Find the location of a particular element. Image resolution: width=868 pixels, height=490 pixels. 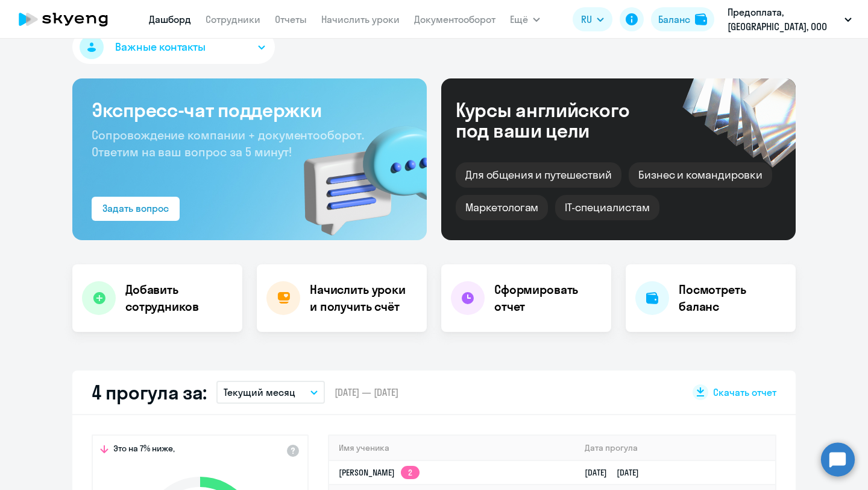

h4: Посмотреть баланс is located at coordinates (732, 298).